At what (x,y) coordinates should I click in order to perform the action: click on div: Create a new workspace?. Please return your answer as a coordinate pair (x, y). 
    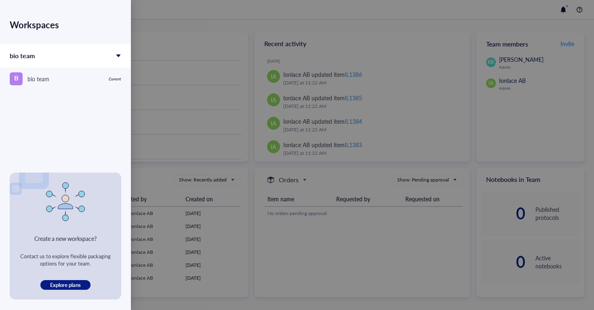
    Looking at the image, I should click on (65, 239).